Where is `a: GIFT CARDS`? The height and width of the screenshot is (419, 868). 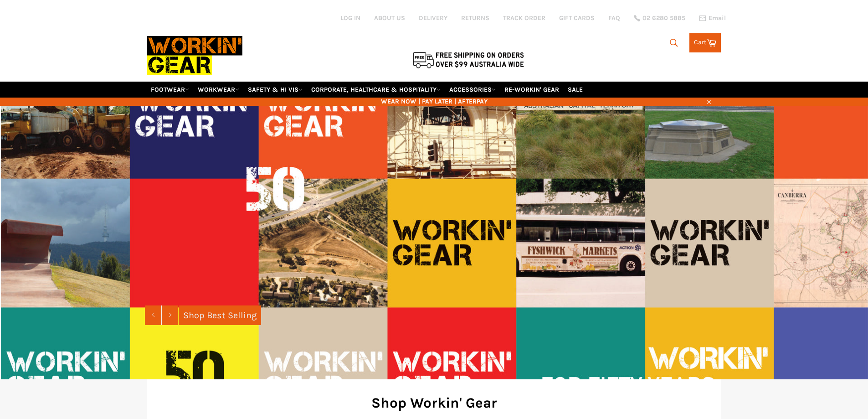
a: GIFT CARDS is located at coordinates (577, 18).